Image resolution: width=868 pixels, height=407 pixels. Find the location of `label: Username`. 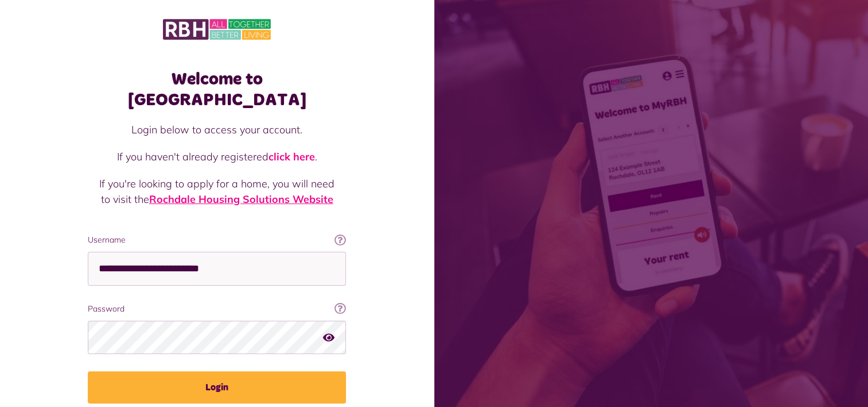

label: Username is located at coordinates (217, 239).